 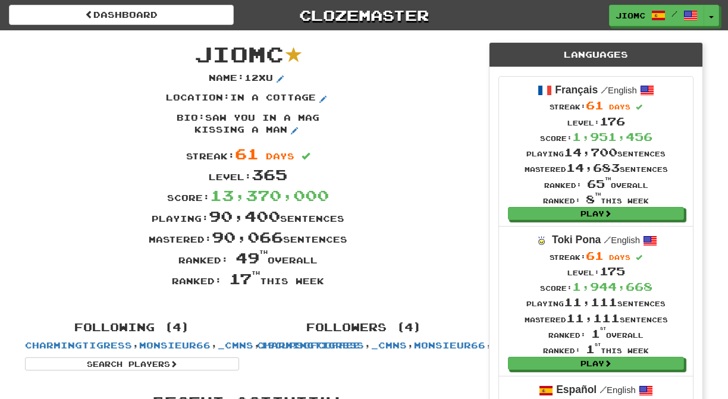 I want to click on span: 1,951,456, so click(x=612, y=137).